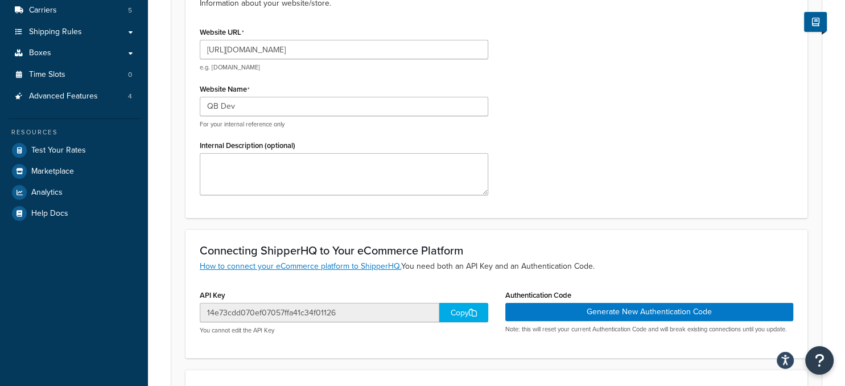  I want to click on span: Boxes, so click(40, 53).